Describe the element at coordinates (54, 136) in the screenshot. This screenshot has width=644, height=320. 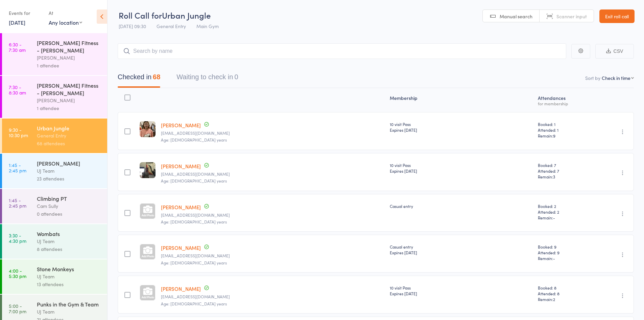
I see `a: 9:30 -10:30 pmUrban JungleGeneral Entry68 attendees` at that location.